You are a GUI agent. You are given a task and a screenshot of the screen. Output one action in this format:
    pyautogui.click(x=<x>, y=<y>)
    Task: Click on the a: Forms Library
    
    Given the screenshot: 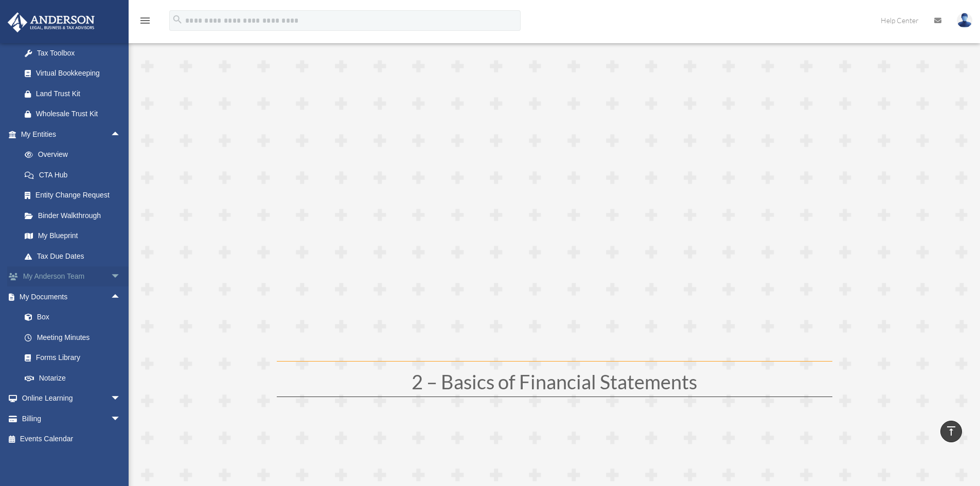 What is the action you would take?
    pyautogui.click(x=75, y=358)
    